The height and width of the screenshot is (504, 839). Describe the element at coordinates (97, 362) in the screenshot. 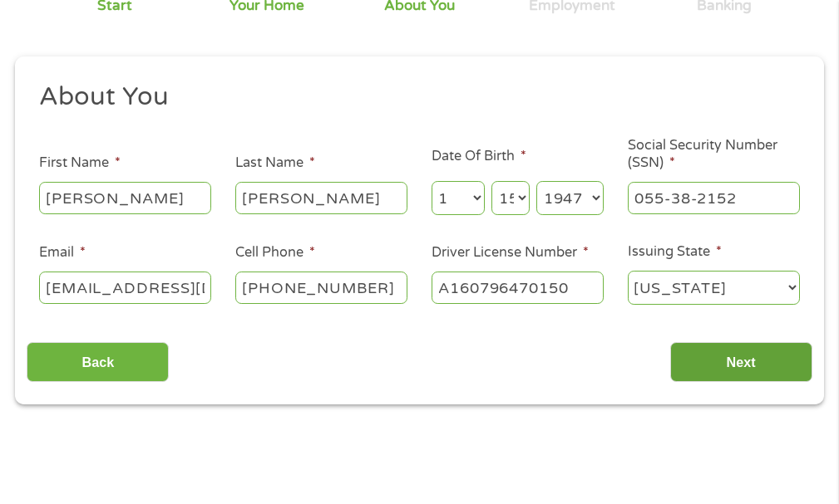

I see `input: Back` at that location.